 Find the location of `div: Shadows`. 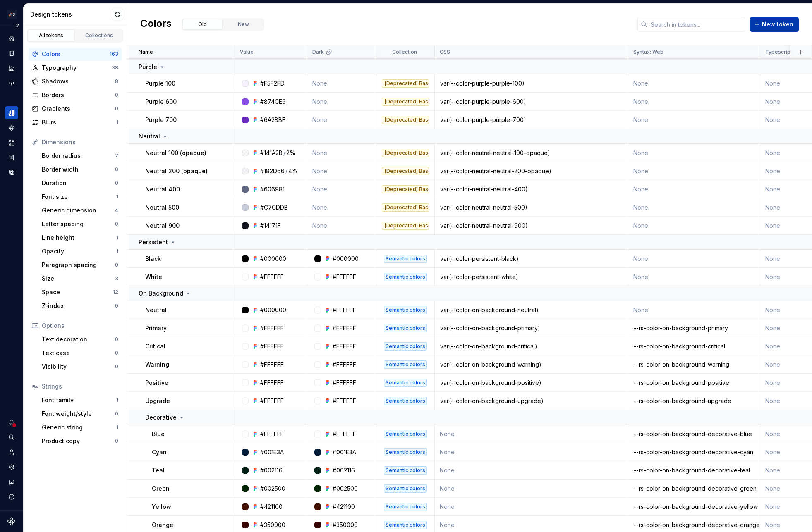

div: Shadows is located at coordinates (78, 82).